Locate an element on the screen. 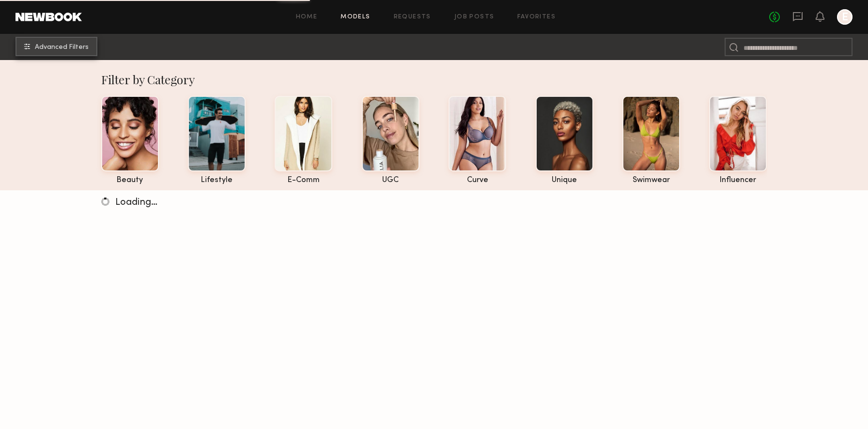 This screenshot has width=868, height=429. a: Requests is located at coordinates (412, 17).